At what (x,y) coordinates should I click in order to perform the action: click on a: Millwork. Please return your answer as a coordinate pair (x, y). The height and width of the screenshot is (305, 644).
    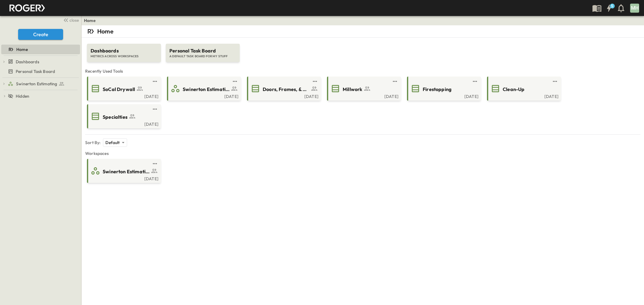
    Looking at the image, I should click on (363, 89).